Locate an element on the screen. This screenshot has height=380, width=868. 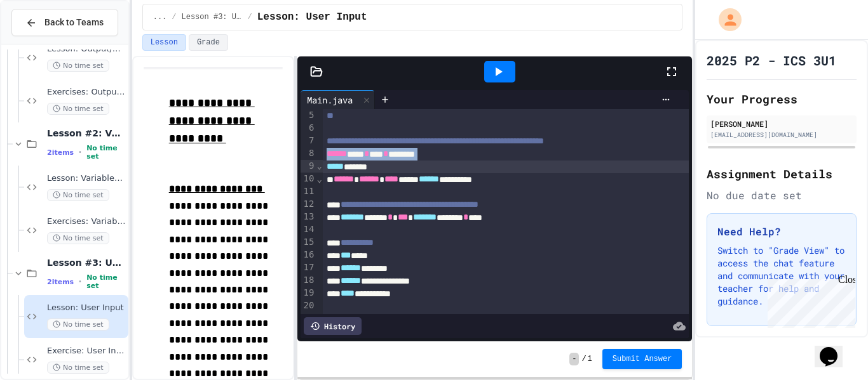
button: Submit Answer is located at coordinates (642, 359).